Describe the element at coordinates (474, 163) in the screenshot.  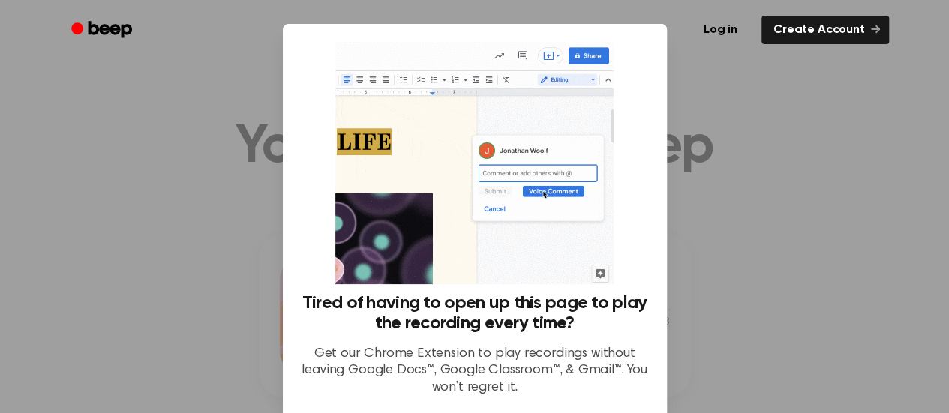
I see `img: Beep extension in action` at that location.